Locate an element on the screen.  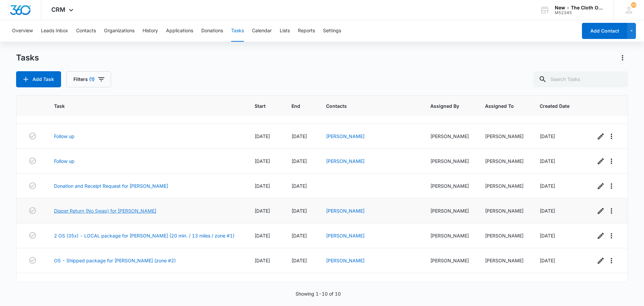
button: Contacts is located at coordinates (86, 31).